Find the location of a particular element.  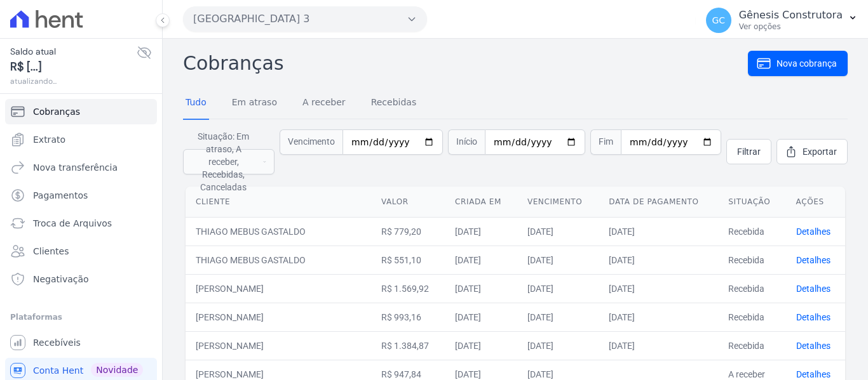

a: Recebidas is located at coordinates (394, 103).